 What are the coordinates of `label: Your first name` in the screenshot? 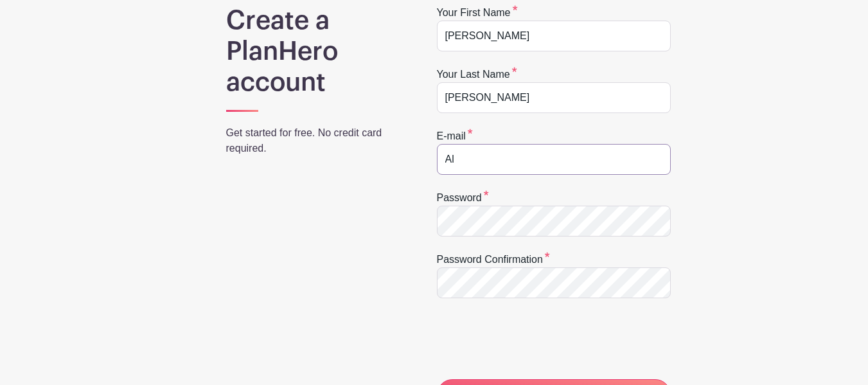 It's located at (477, 13).